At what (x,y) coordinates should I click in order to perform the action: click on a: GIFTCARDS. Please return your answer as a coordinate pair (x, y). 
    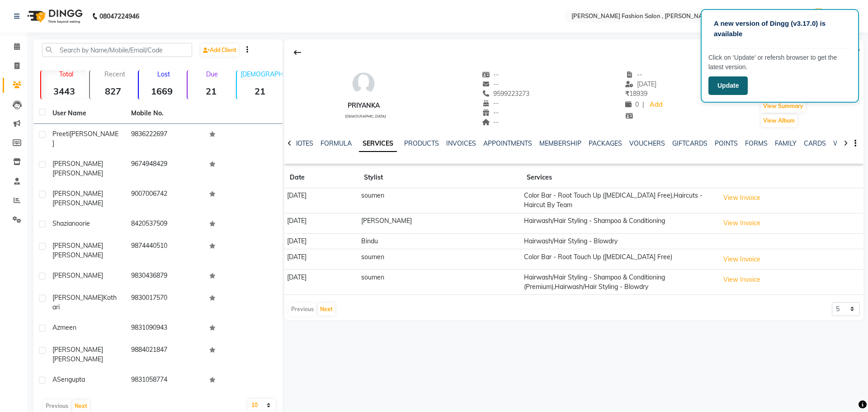
    Looking at the image, I should click on (690, 143).